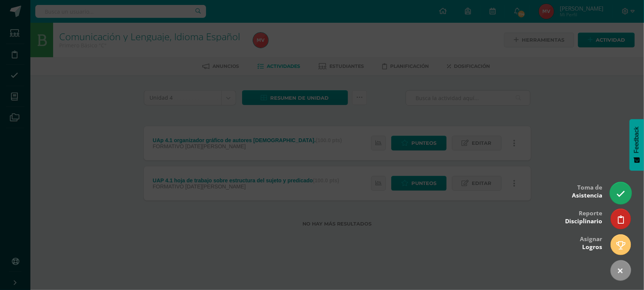  What do you see at coordinates (637, 140) in the screenshot?
I see `span: Feedback` at bounding box center [637, 140].